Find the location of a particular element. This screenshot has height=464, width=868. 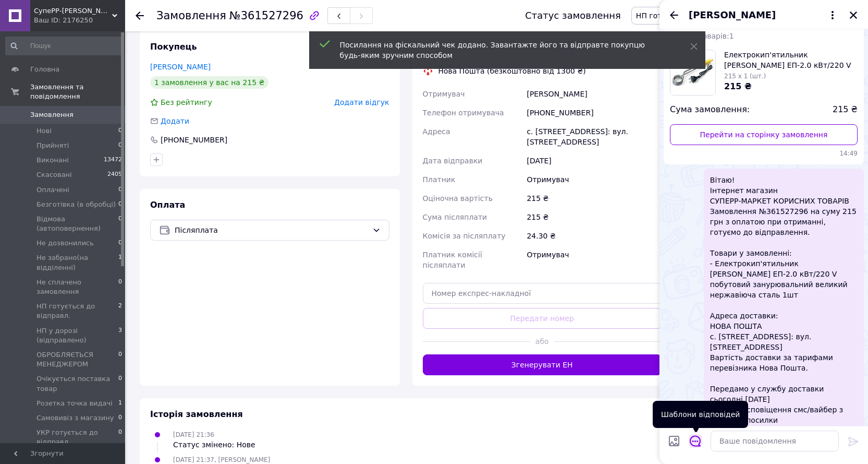

div: Посилання на фіскальний чек додано. Завантажте його та відправте покупцю будь-яким зручним способом is located at coordinates (502, 50).